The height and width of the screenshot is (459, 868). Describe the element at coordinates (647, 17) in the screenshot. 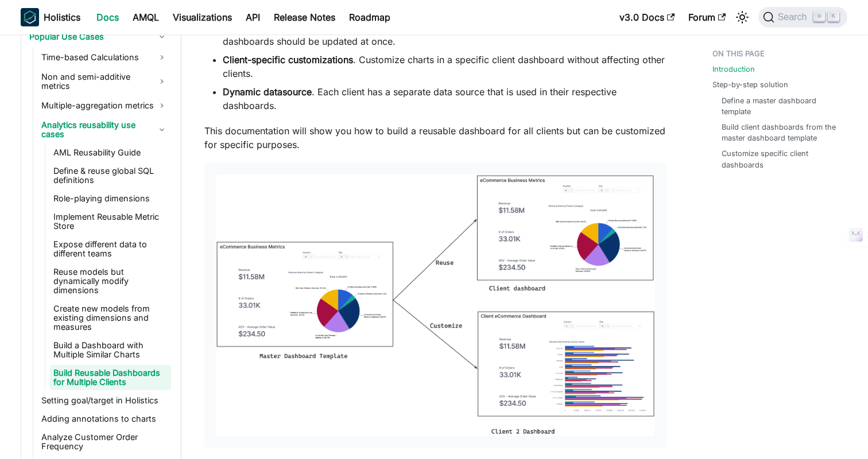

I see `a: v3.0 Docs` at that location.